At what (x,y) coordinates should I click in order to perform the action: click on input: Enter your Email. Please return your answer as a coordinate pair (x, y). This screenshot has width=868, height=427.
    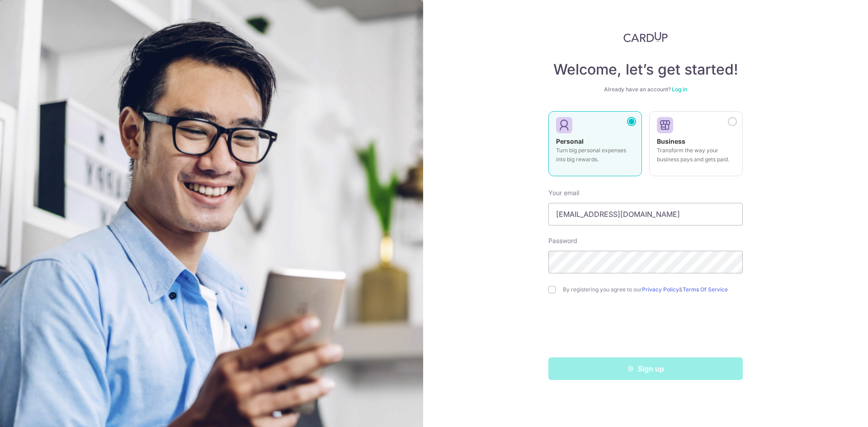
    Looking at the image, I should click on (646, 214).